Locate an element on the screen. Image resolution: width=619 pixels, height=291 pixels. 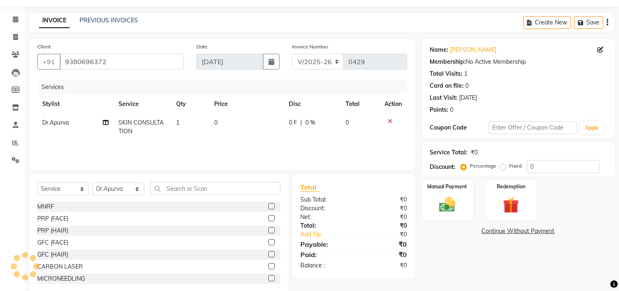
th: Disc is located at coordinates (312, 104).